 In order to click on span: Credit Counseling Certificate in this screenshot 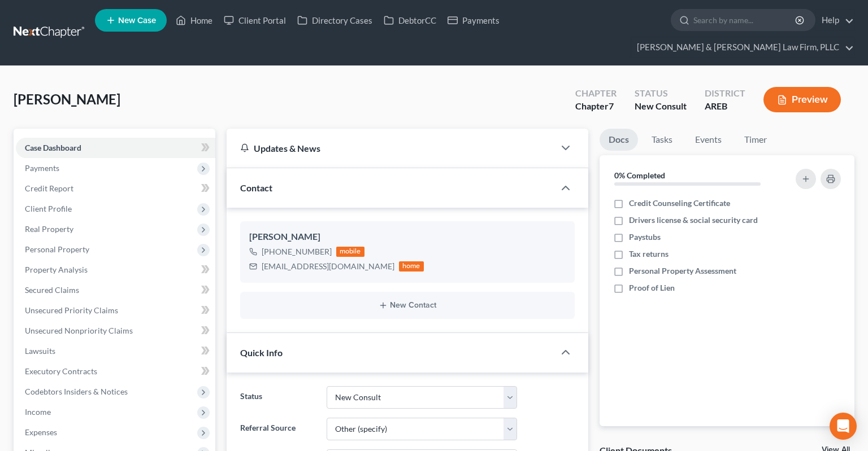, I will do `click(679, 203)`.